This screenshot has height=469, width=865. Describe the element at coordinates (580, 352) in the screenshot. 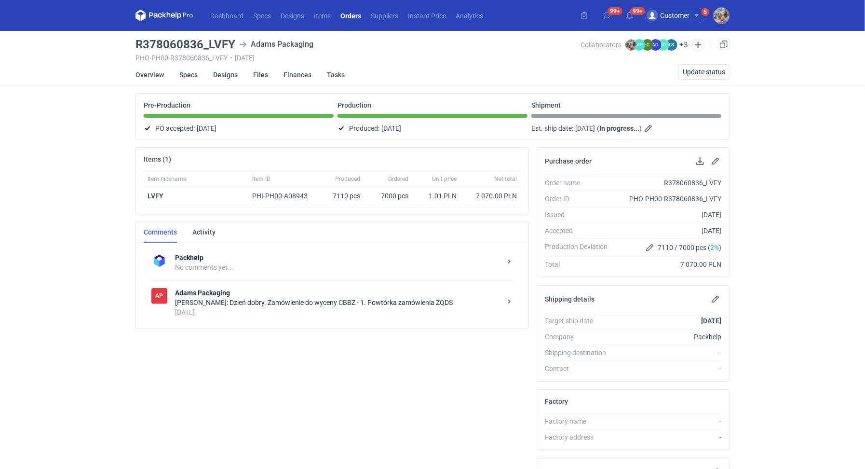

I see `div: Shipping destination` at that location.